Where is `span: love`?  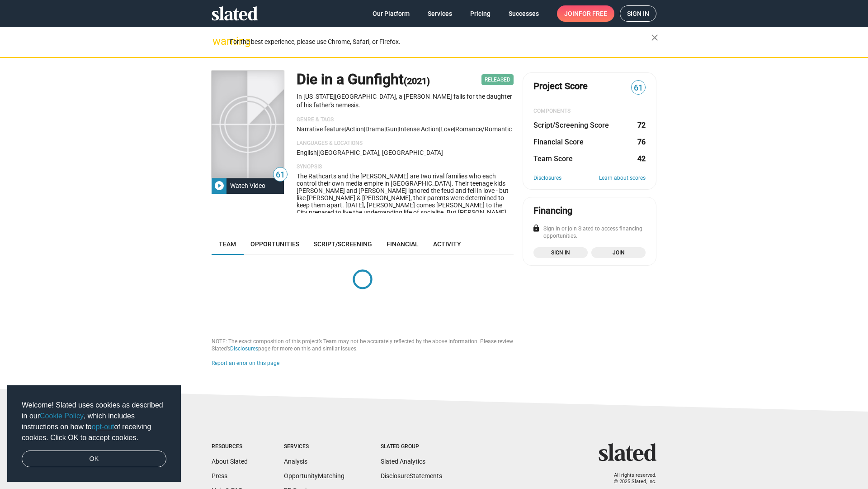
span: love is located at coordinates (447, 129).